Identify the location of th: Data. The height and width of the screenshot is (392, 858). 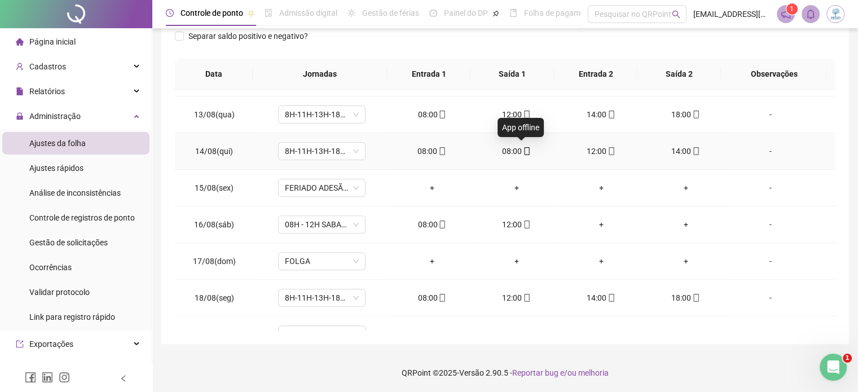
(214, 74).